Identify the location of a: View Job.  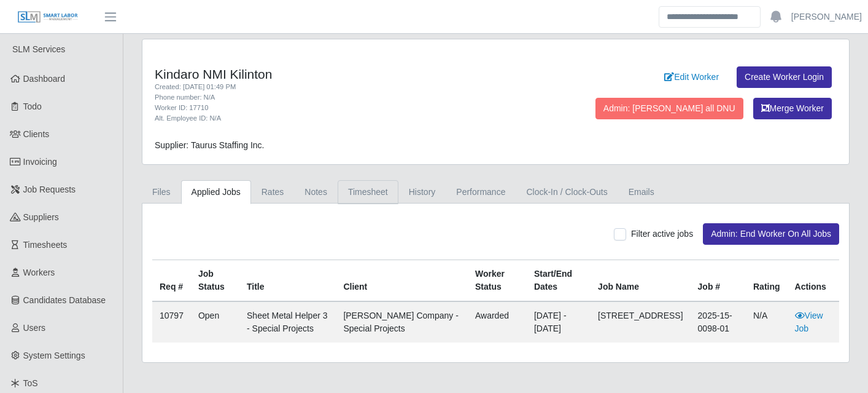
(809, 321).